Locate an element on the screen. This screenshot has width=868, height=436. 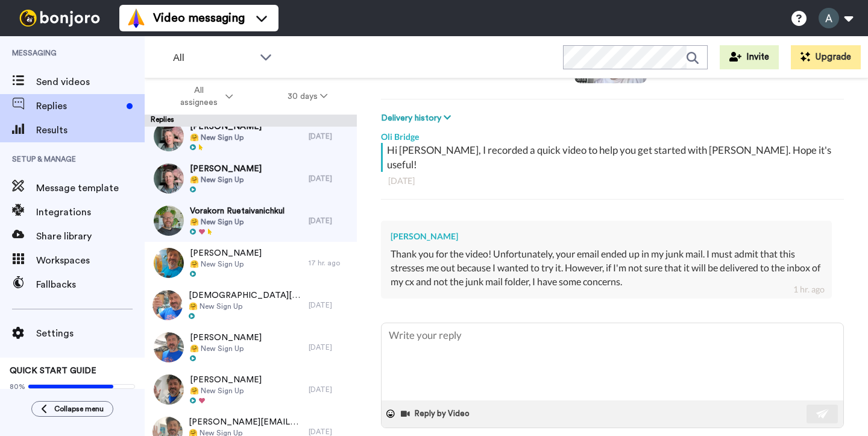
span: Video messaging is located at coordinates (199, 18).